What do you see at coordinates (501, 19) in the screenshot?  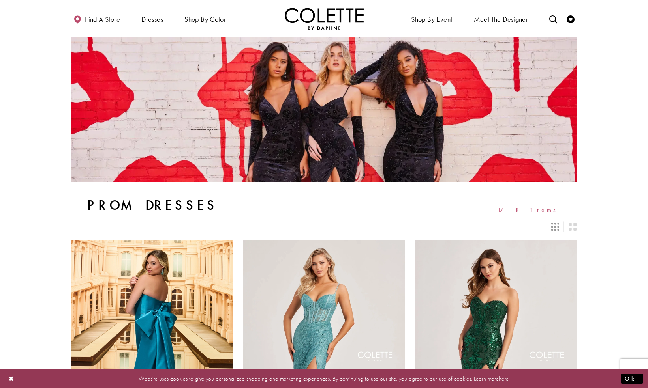 I see `span: Meet the designer` at bounding box center [501, 19].